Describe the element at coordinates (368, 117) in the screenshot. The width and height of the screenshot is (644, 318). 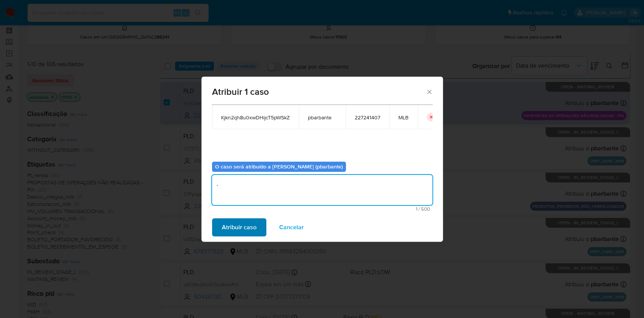
I see `span: 227241407` at that location.